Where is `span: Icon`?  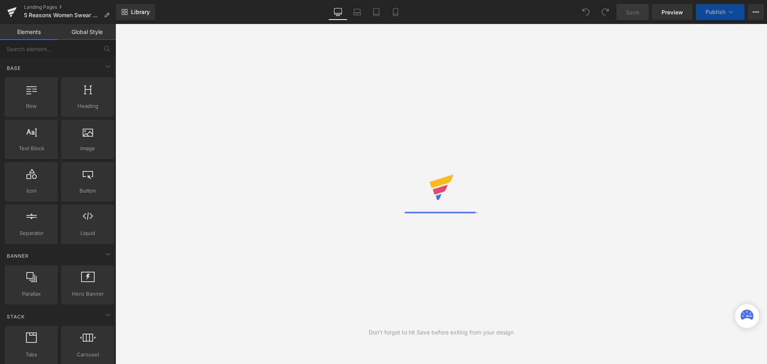
span: Icon is located at coordinates (31, 190).